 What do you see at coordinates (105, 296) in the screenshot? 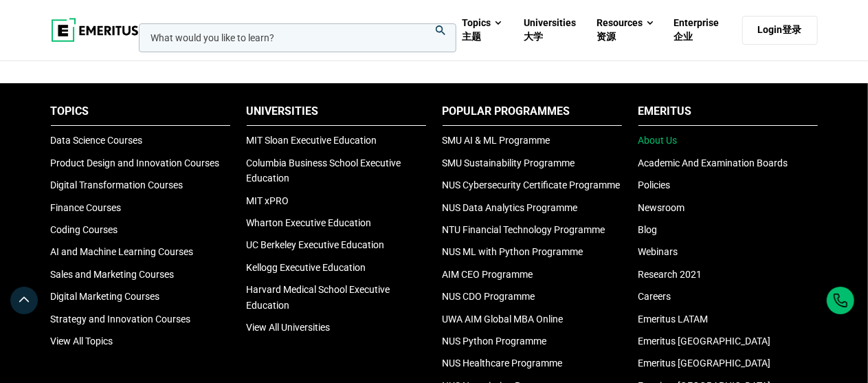
I see `a: Digital Marketing Courses` at bounding box center [105, 296].